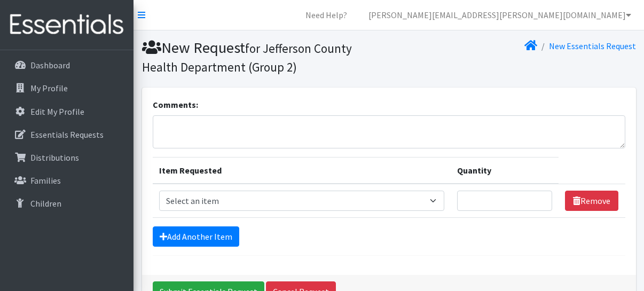  Describe the element at coordinates (196, 236) in the screenshot. I see `a: Add Another Item` at that location.